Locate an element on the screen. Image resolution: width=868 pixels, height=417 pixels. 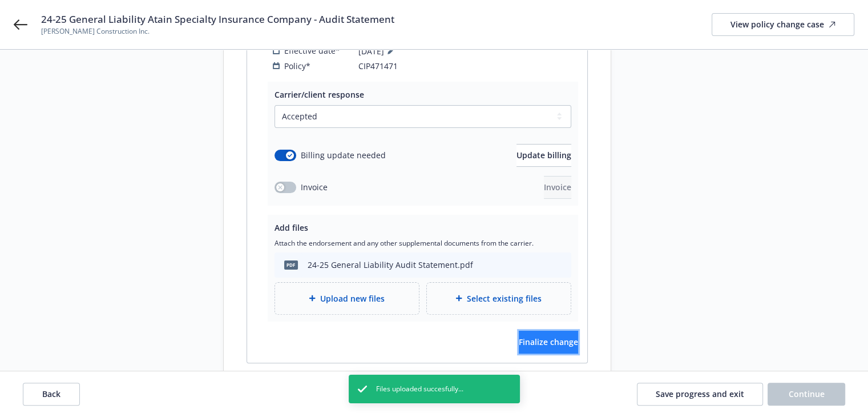
span: Policy* is located at coordinates (297, 66).